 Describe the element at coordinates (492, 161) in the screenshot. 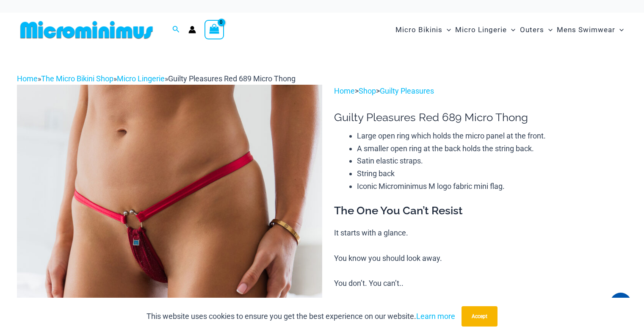

I see `li: Satin elastic straps.` at that location.